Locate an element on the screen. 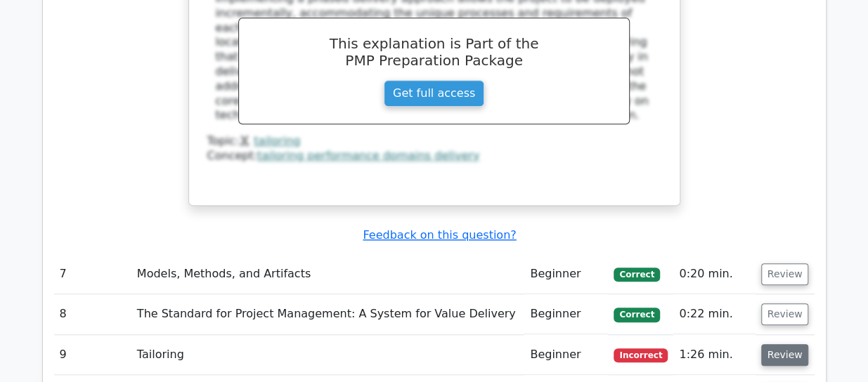 This screenshot has width=868, height=382. span: Incorrect is located at coordinates (640, 356).